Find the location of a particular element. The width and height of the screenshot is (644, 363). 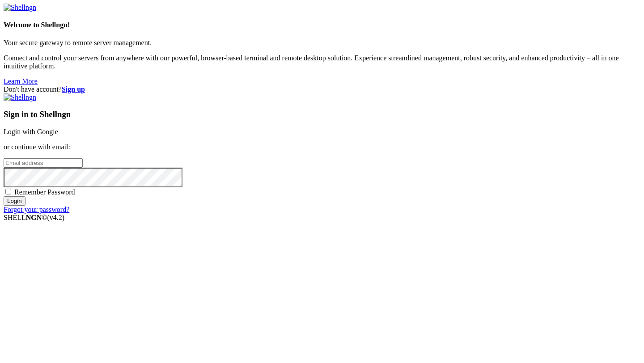

strong: Sign up is located at coordinates (74, 89).